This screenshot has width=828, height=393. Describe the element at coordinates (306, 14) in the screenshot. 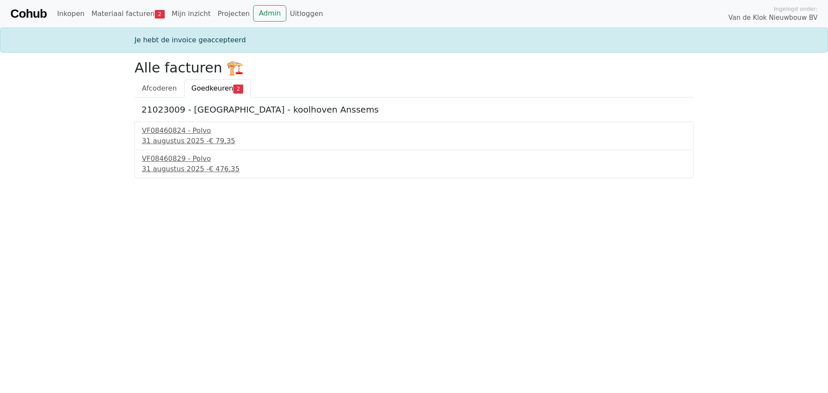

I see `a: Uitloggen` at that location.